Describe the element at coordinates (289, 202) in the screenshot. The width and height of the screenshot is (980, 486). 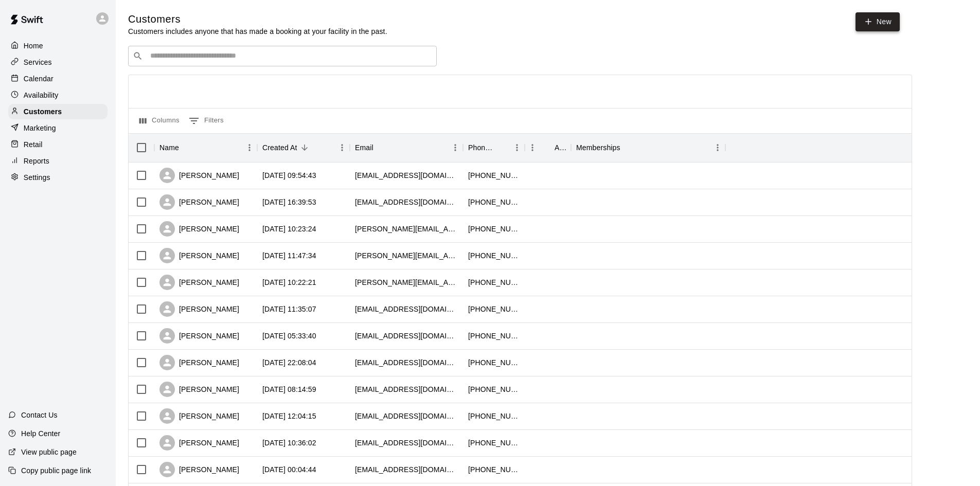
I see `div: 2025-08-30 16:39:53` at that location.